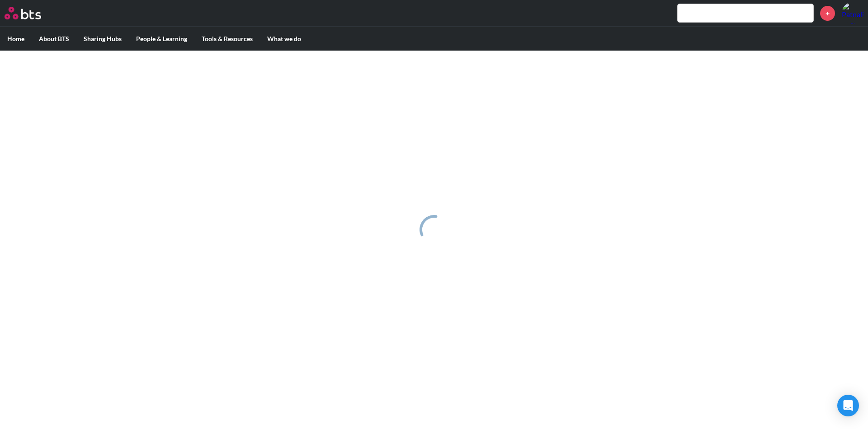 The width and height of the screenshot is (868, 448). I want to click on label: What we do, so click(284, 39).